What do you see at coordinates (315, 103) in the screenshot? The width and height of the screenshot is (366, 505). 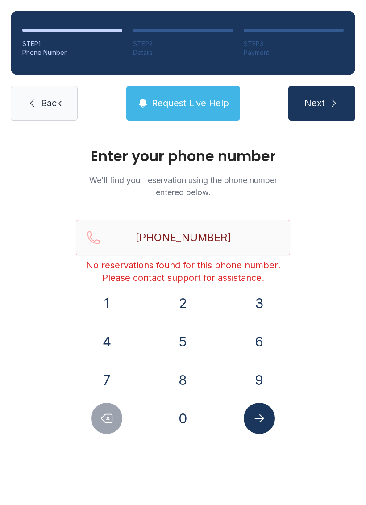 I see `span: Next` at bounding box center [315, 103].